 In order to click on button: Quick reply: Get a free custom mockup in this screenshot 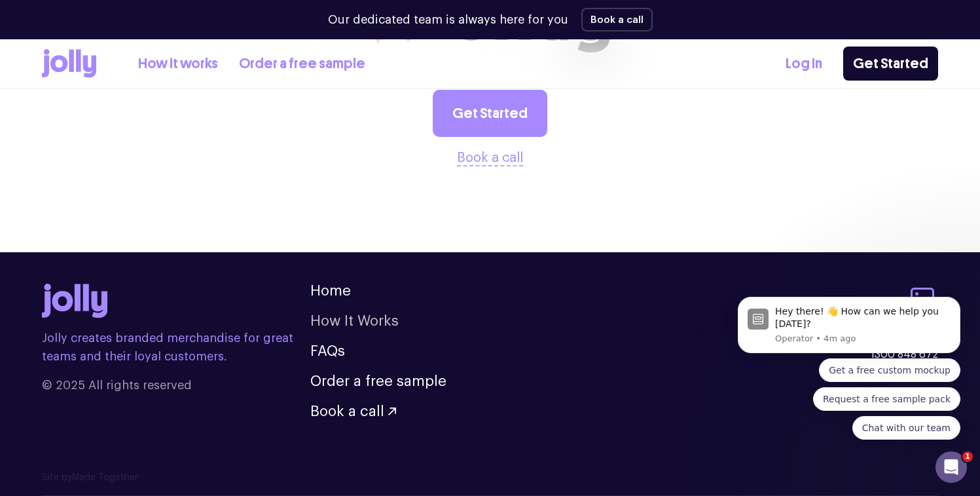, I will do `click(172, 85)`.